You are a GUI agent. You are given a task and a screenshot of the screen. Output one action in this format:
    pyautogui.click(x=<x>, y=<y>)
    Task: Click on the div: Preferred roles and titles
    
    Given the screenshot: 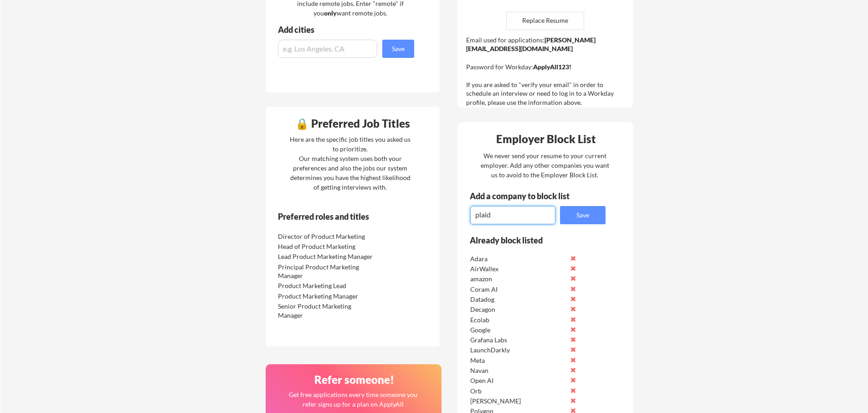 What is the action you would take?
    pyautogui.click(x=340, y=216)
    